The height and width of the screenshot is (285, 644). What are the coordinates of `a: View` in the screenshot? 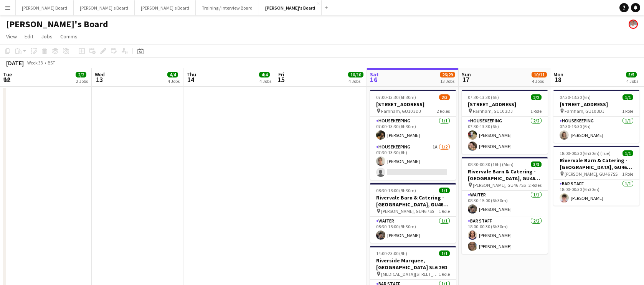 It's located at (11, 37).